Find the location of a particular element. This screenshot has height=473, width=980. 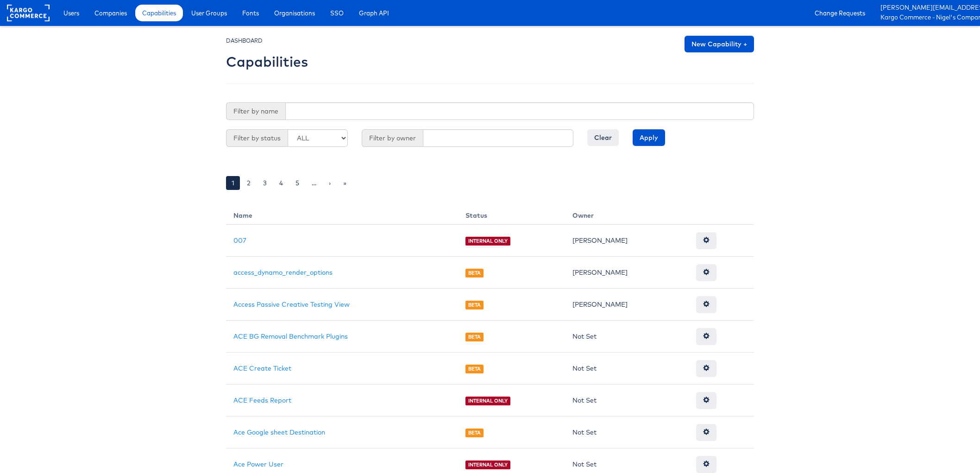

a: 2 is located at coordinates (249, 183).